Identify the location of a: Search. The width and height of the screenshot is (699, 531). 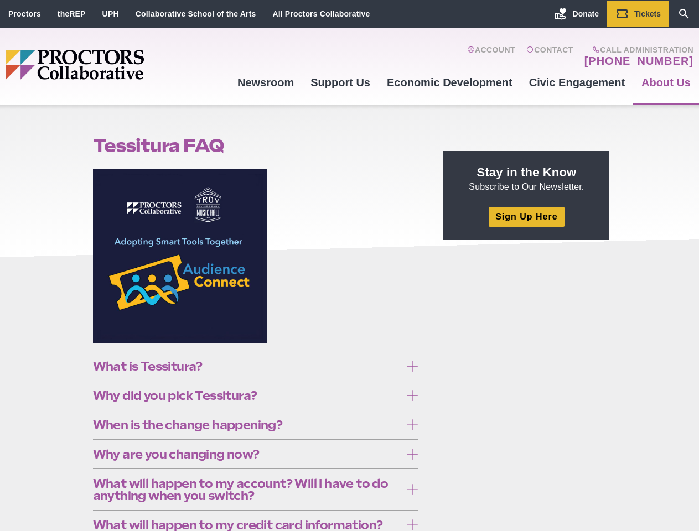
(684, 14).